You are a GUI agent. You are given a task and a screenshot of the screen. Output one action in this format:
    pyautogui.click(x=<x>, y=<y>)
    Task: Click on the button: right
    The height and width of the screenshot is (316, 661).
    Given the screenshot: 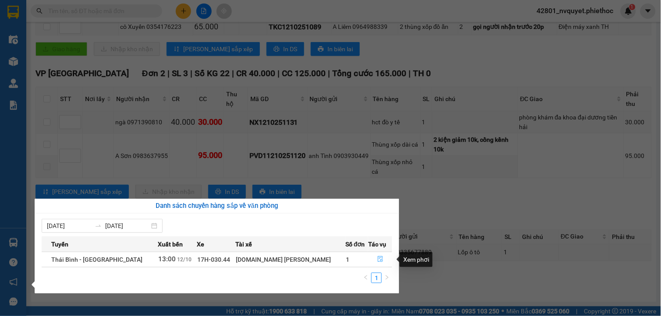 What is the action you would take?
    pyautogui.click(x=387, y=278)
    